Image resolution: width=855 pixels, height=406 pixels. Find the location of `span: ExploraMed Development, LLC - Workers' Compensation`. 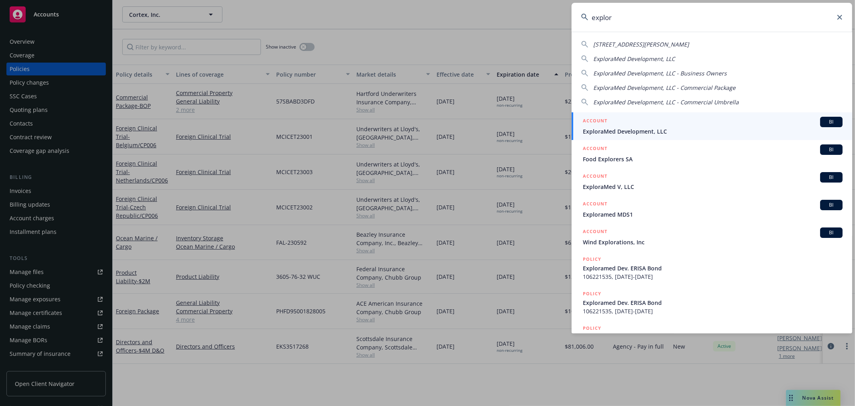

span: ExploraMed Development, LLC - Workers' Compensation is located at coordinates (713, 337).